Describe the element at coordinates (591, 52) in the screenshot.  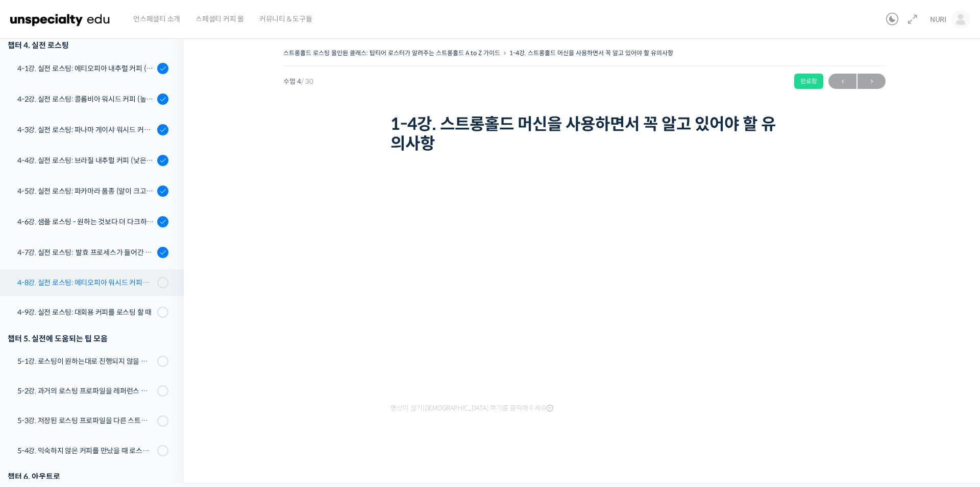
I see `a: 1-4강. 스트롱홀드 머신을 사용하면서 꼭 알고 있어야 할 유의사항` at that location.